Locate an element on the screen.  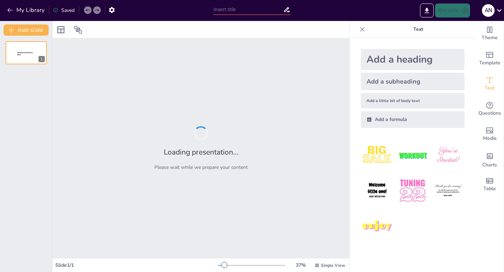
div: Add text boxes is located at coordinates (489, 84).